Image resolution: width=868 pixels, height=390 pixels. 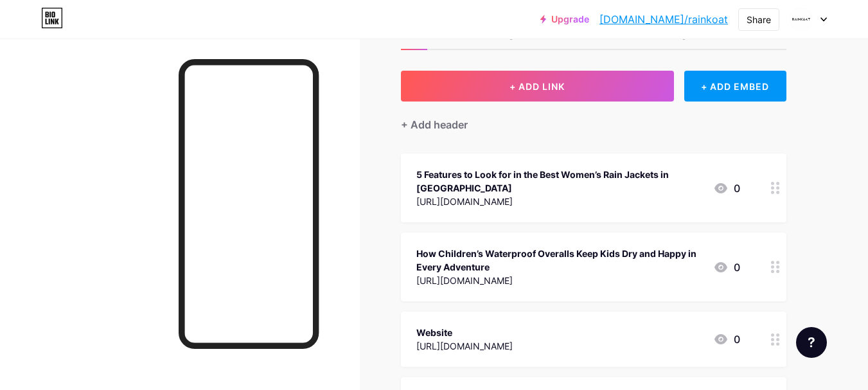 I want to click on a: Upgrade, so click(x=565, y=19).